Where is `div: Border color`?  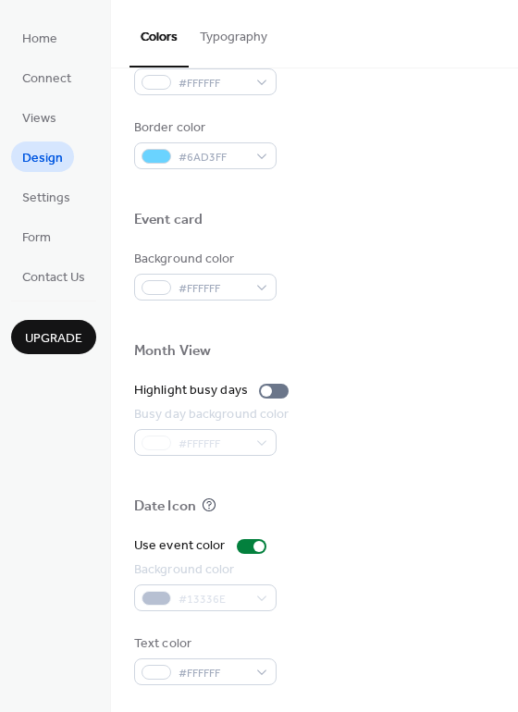 div: Border color is located at coordinates (203, 128).